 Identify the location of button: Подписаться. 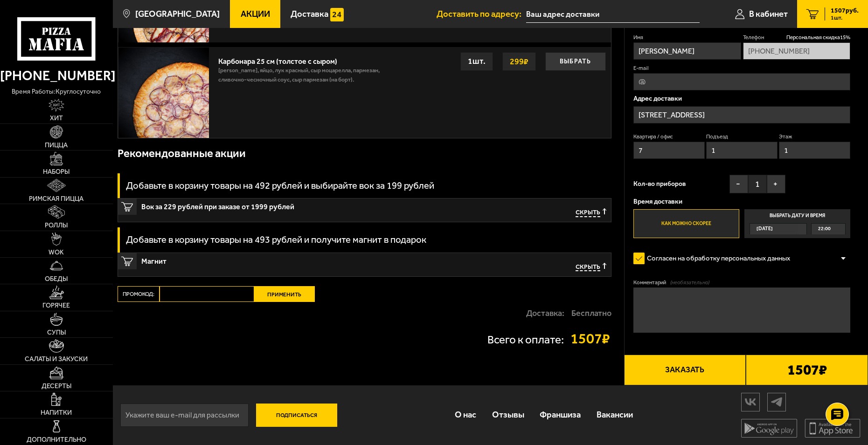
(296, 415).